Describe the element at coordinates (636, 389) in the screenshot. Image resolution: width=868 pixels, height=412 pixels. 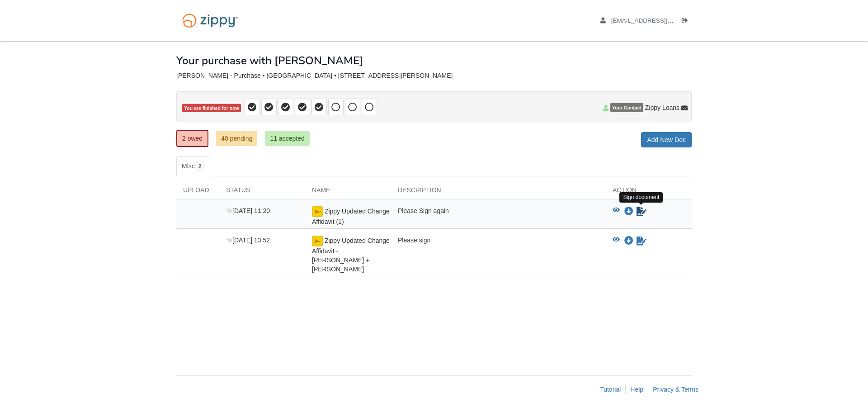
I see `a: Help` at that location.